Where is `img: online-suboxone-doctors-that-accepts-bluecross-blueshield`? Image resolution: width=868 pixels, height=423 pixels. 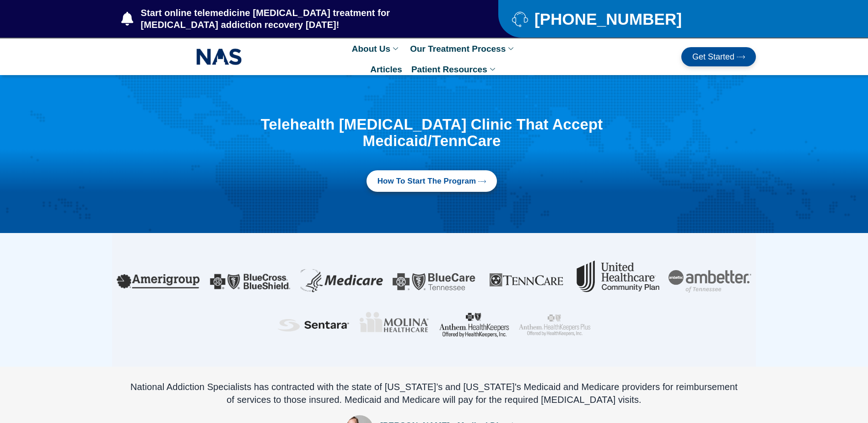
img: online-suboxone-doctors-that-accepts-bluecross-blueshield is located at coordinates (250, 281).